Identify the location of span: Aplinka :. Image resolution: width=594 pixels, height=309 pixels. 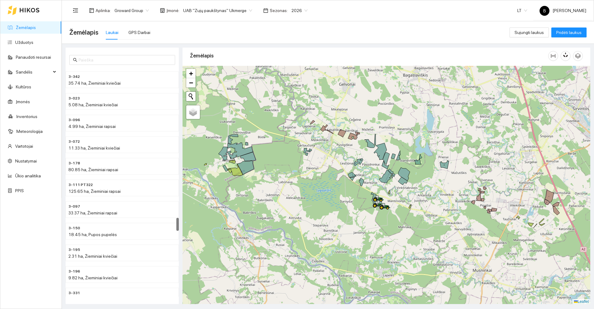
(103, 11).